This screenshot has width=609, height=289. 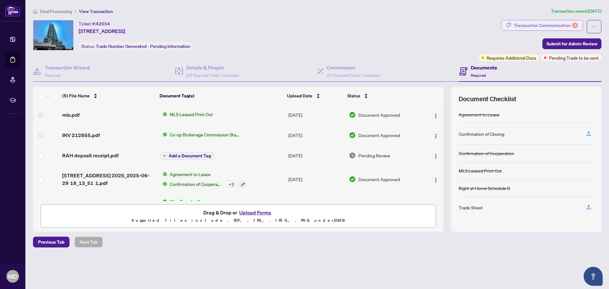 I want to click on button: Status IconMLS Leased Print Out, so click(x=188, y=114).